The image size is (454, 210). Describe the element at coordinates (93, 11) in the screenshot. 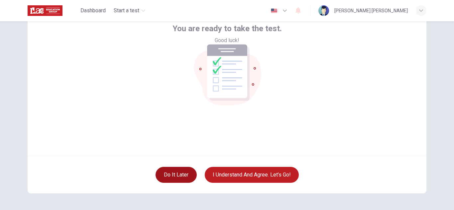

I see `span: Dashboard` at that location.